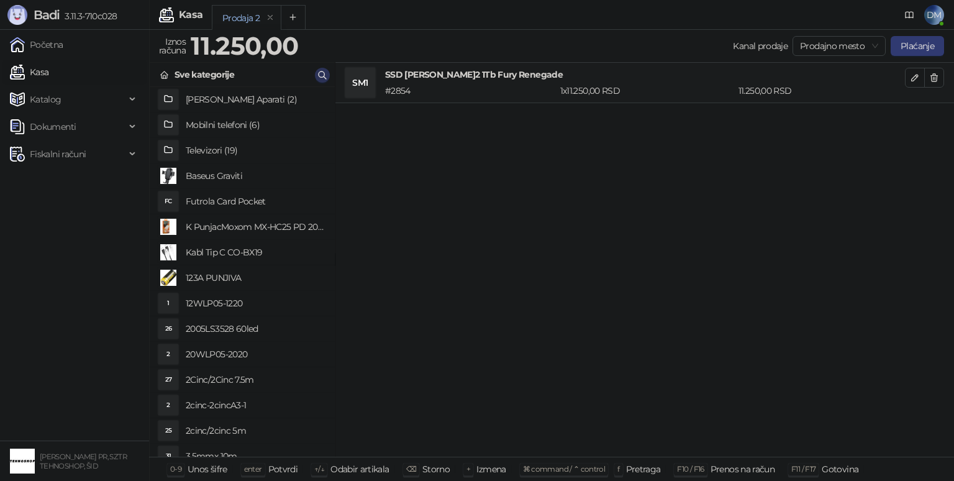 The height and width of the screenshot is (481, 954). I want to click on h4: Baseus Graviti, so click(255, 176).